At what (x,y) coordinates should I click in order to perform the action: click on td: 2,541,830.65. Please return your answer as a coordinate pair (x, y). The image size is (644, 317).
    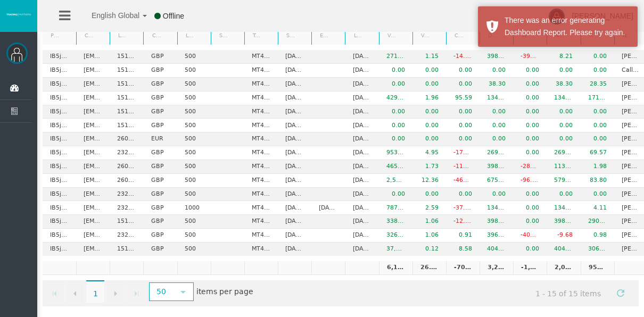
    Looking at the image, I should click on (396, 181).